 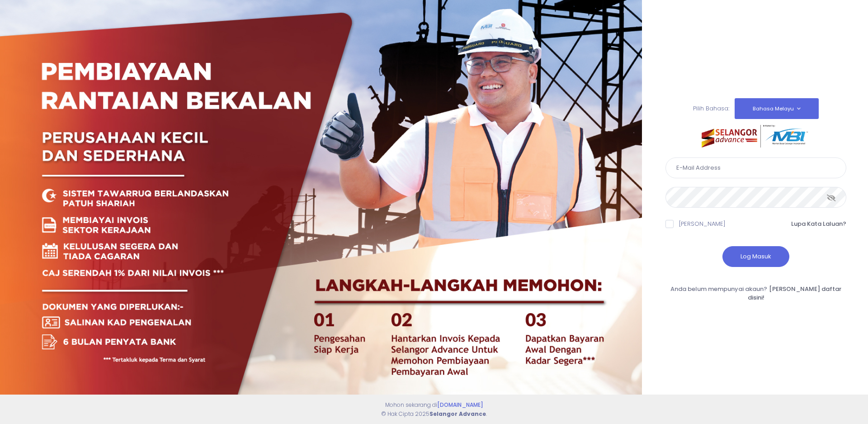 What do you see at coordinates (434, 409) in the screenshot?
I see `span: Mohon sekarang di © Hak Cipta 2025 .` at bounding box center [434, 409].